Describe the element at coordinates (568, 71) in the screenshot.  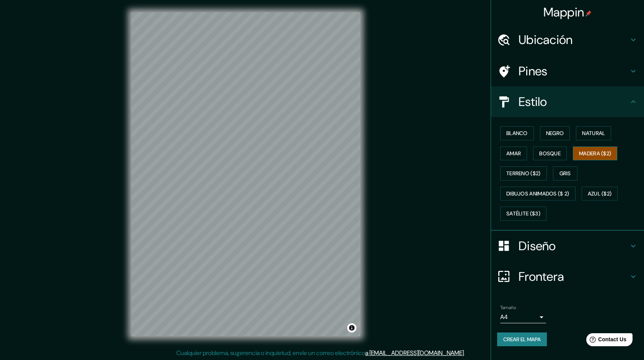
I see `div: Pines` at that location.